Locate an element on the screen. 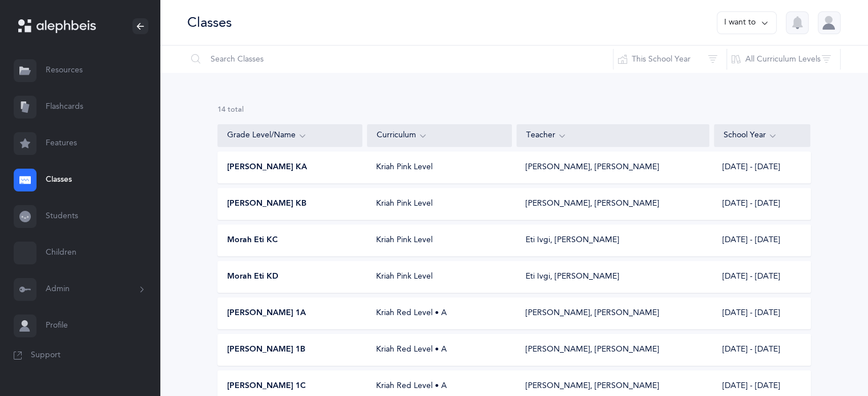 The width and height of the screenshot is (868, 396). span: Morah Eti KD is located at coordinates (253, 277).